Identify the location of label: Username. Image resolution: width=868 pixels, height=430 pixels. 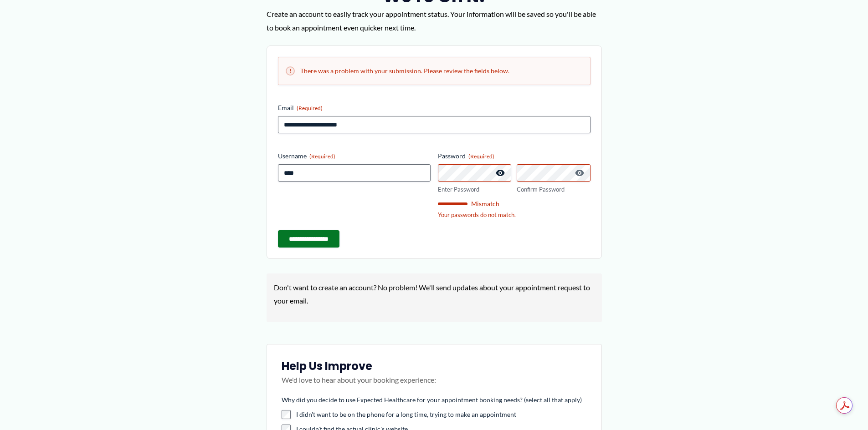
(354, 156).